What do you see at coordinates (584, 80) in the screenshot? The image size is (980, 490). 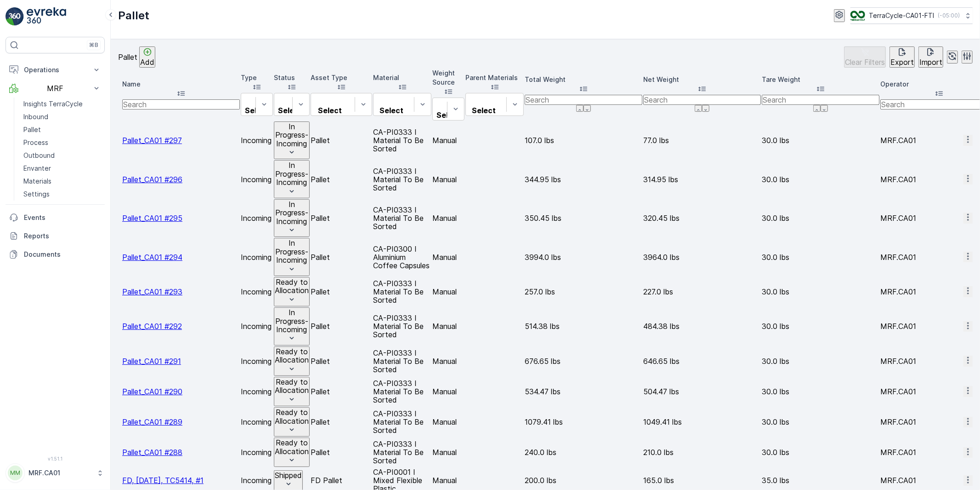 I see `p: Total Weight` at bounding box center [584, 80].